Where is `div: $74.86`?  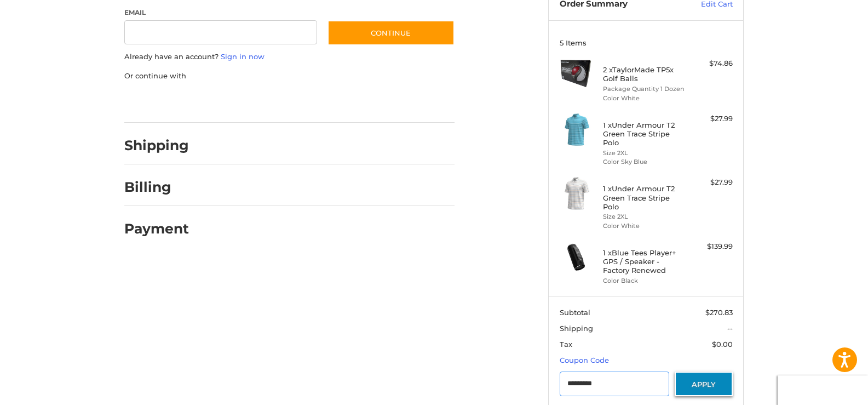
div: $74.86 is located at coordinates (711, 63).